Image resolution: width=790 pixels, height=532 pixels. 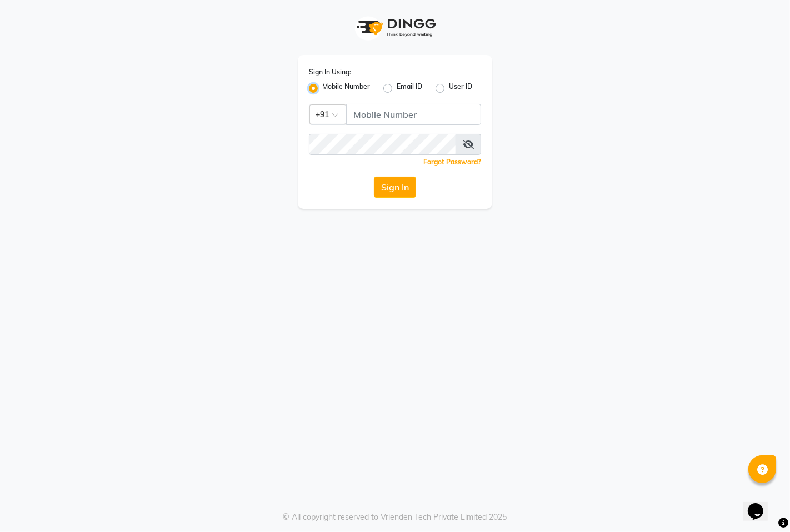 What do you see at coordinates (453, 162) in the screenshot?
I see `a: Forgot Password?` at bounding box center [453, 162].